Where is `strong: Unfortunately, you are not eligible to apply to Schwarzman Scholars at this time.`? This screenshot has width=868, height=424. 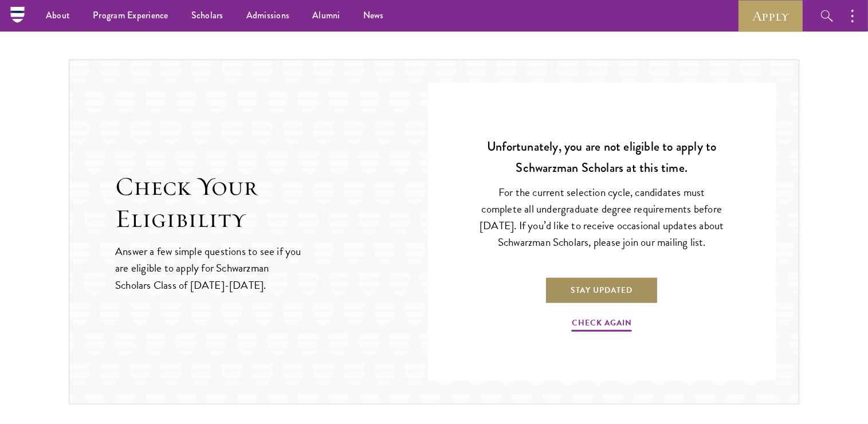
strong: Unfortunately, you are not eligible to apply to Schwarzman Scholars at this time. is located at coordinates (602, 157).